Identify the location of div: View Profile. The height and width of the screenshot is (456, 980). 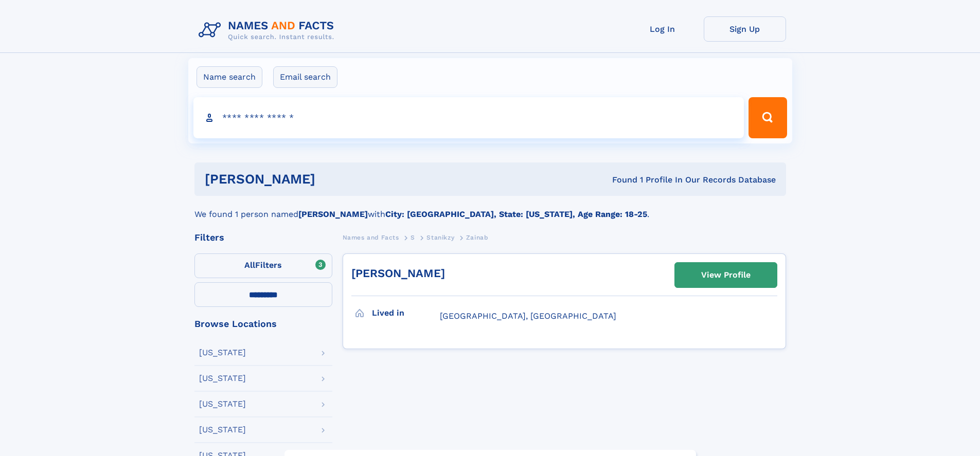
(726, 275).